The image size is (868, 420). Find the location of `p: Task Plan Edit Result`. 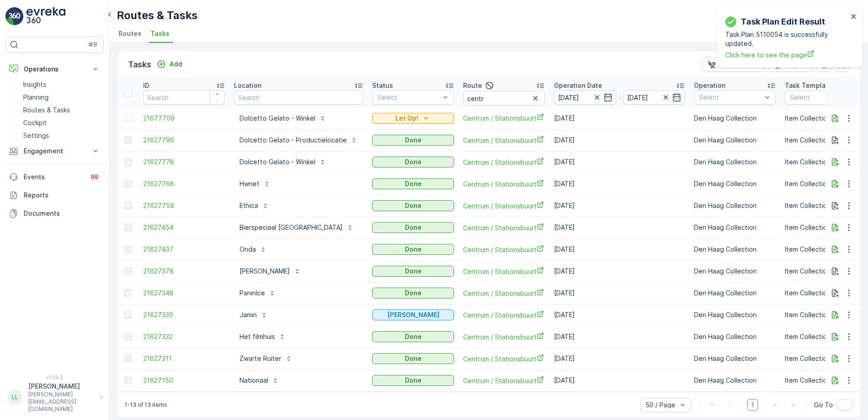

p: Task Plan Edit Result is located at coordinates (783, 22).